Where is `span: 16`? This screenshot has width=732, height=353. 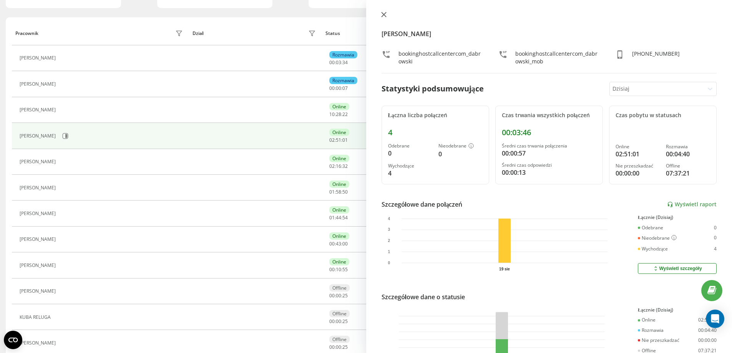 span: 16 is located at coordinates (338, 166).